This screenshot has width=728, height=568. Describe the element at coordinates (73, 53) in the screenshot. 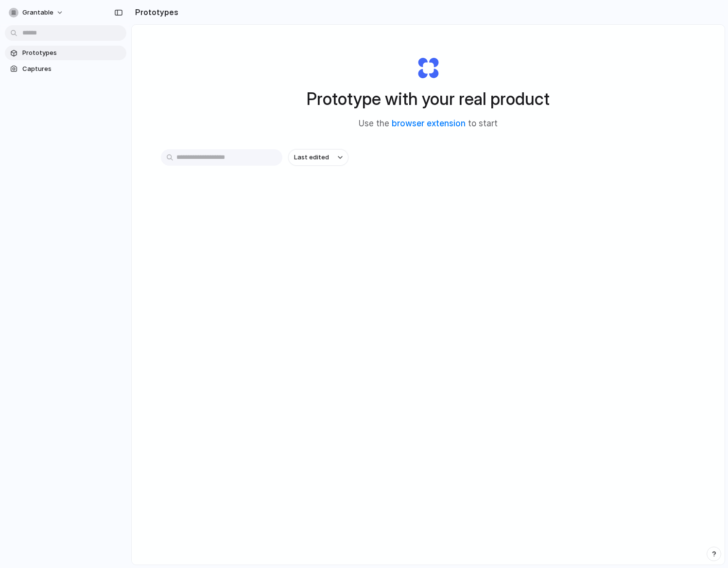

I see `span: Prototypes` at that location.